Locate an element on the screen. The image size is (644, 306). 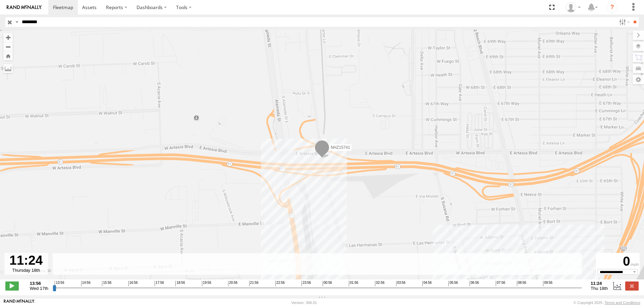
span: 08:56 is located at coordinates (522, 283).